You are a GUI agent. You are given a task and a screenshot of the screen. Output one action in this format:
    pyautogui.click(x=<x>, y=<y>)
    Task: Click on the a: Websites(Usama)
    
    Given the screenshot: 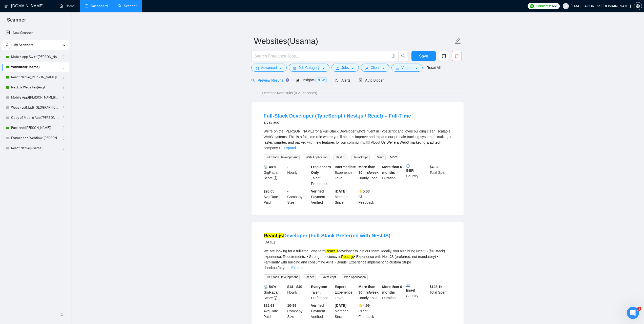 What is the action you would take?
    pyautogui.click(x=35, y=67)
    